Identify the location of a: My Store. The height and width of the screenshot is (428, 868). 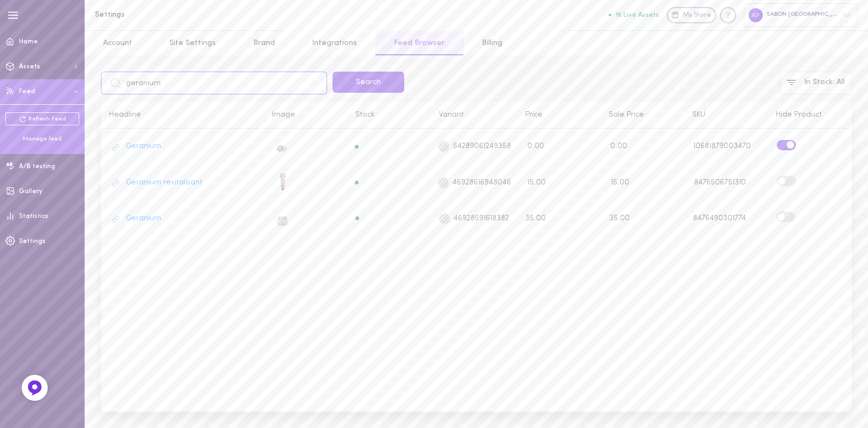
(692, 15).